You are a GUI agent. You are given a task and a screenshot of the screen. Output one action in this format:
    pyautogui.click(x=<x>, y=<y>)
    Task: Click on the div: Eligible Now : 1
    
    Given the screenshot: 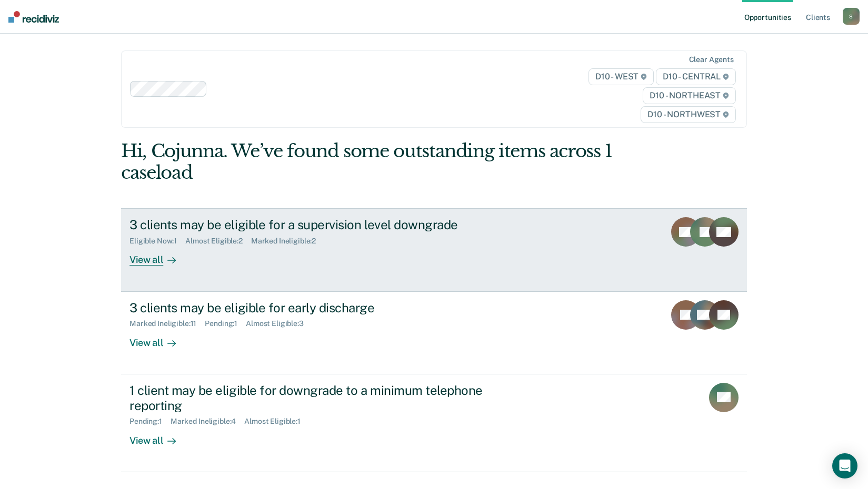 What is the action you would take?
    pyautogui.click(x=157, y=241)
    